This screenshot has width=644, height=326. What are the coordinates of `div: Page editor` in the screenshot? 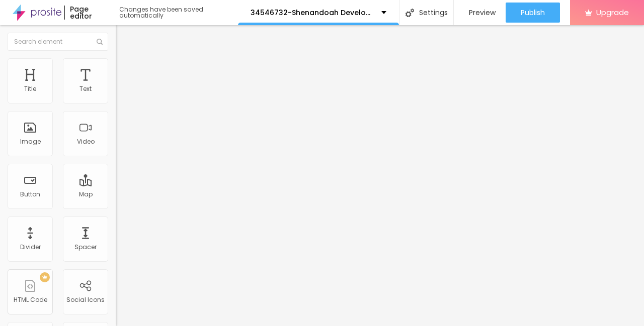 It's located at (86, 12).